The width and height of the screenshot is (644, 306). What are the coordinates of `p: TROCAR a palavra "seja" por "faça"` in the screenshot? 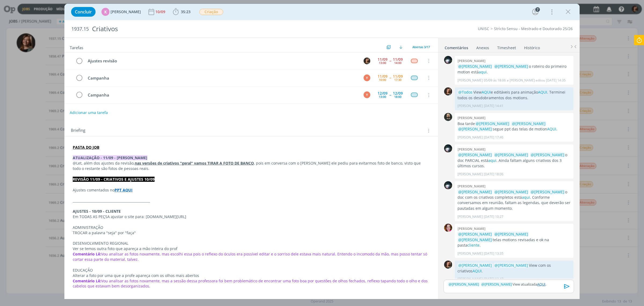 It's located at (251, 233).